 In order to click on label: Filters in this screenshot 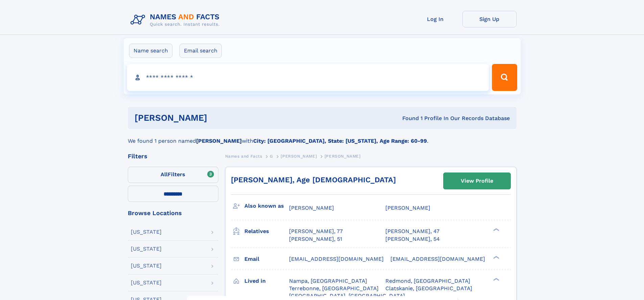, I will do `click(173, 175)`.